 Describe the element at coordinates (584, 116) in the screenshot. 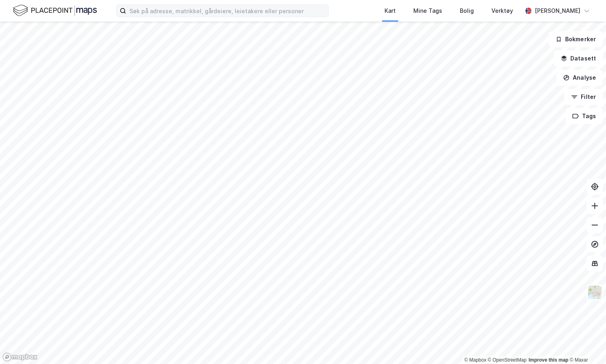

I see `button: Tags` at that location.